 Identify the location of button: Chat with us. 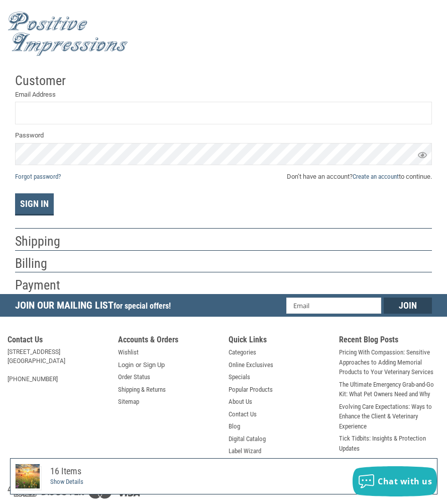
(395, 481).